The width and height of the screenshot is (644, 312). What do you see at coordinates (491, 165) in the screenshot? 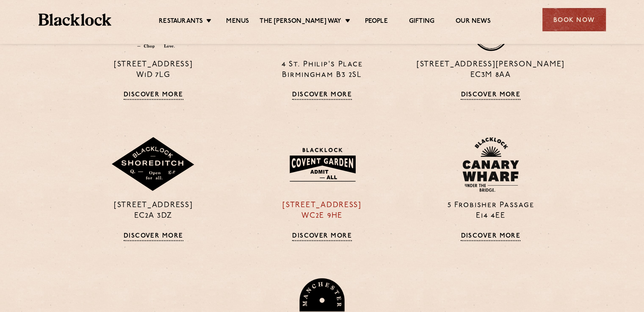
I see `img: BL_CW_Logo_Website.svg` at bounding box center [491, 165].